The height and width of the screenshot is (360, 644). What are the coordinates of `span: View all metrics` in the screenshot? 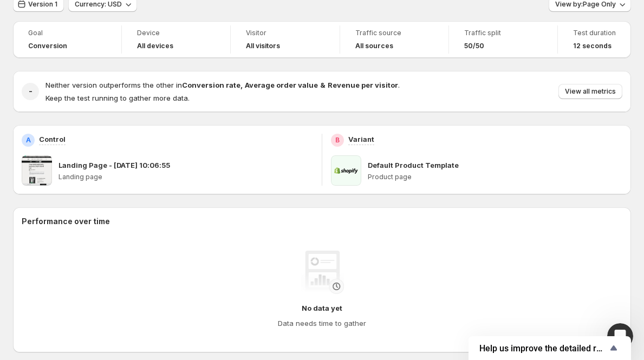 It's located at (591, 92).